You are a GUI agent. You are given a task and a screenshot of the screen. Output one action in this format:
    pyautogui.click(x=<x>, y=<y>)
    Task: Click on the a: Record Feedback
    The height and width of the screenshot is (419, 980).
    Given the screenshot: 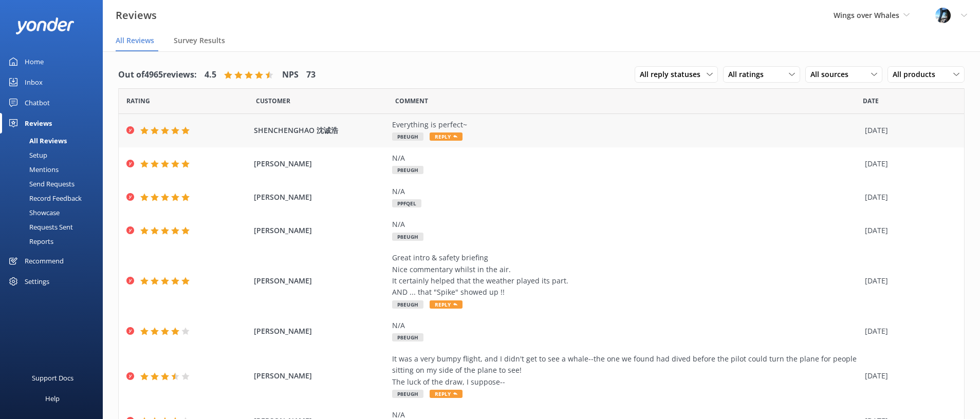 What is the action you would take?
    pyautogui.click(x=55, y=198)
    